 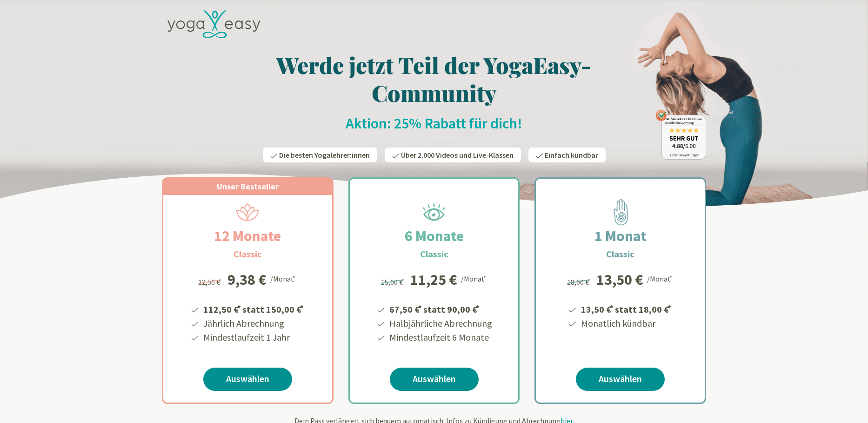 What do you see at coordinates (434, 124) in the screenshot?
I see `h2: Aktion: 25% Rabatt für dich!` at bounding box center [434, 124].